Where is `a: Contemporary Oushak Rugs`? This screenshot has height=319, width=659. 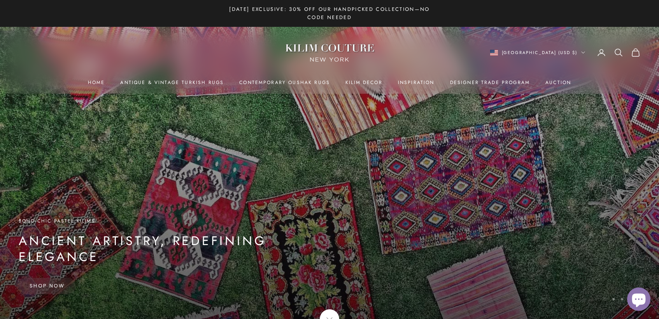 a: Contemporary Oushak Rugs is located at coordinates (285, 83).